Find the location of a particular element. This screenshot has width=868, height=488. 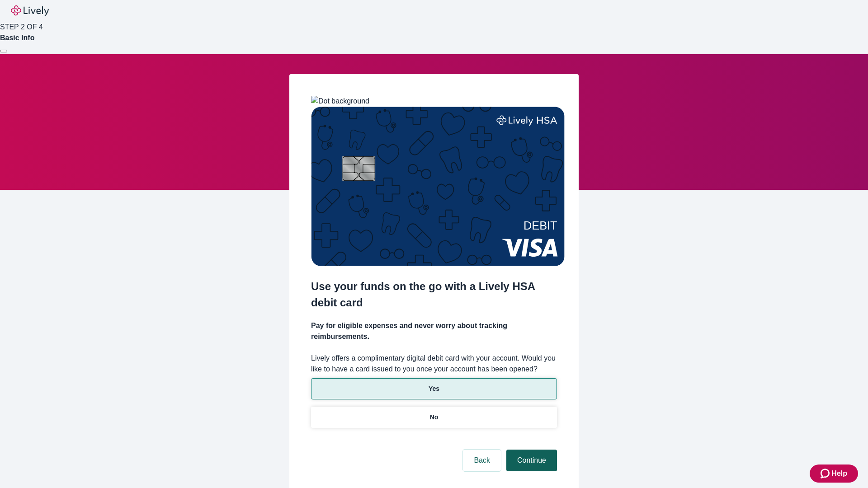

h4: Pay for eligible expenses and never worry about tracking reimbursements. is located at coordinates (434, 332).